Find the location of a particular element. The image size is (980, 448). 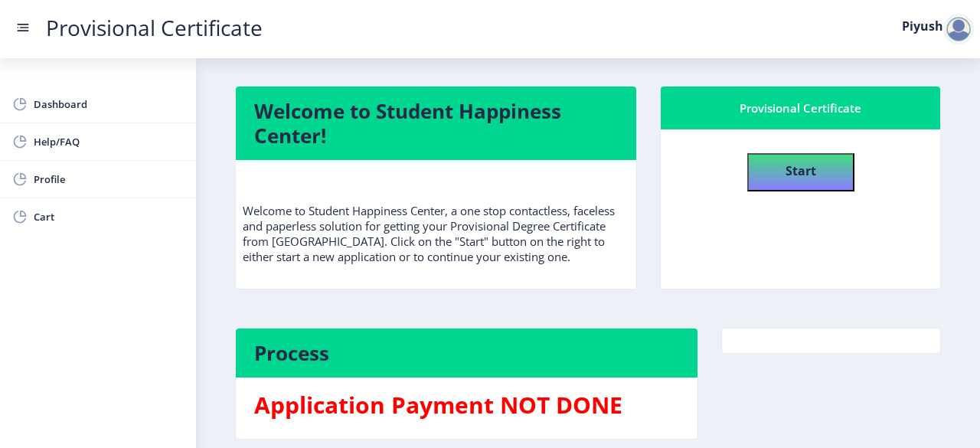

h4: Welcome to Student Happiness Center! is located at coordinates (436, 124).